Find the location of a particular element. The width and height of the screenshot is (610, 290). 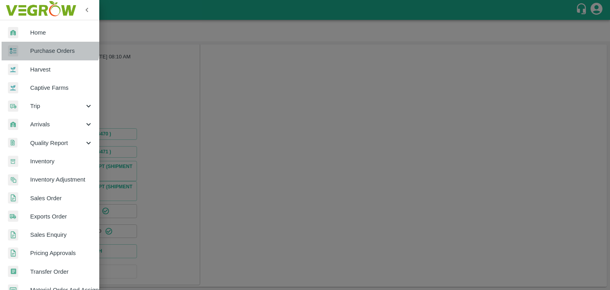

span: Transfer Order is located at coordinates (62, 272).